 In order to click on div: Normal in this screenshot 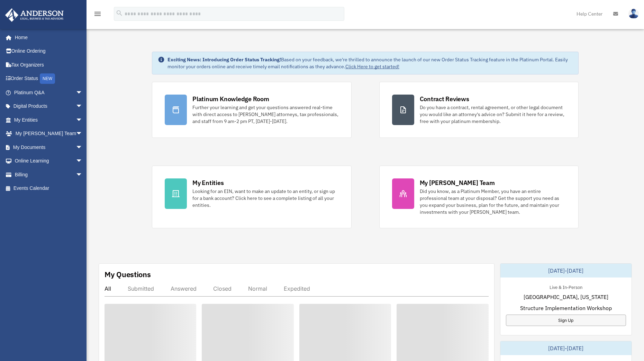, I will do `click(258, 289)`.